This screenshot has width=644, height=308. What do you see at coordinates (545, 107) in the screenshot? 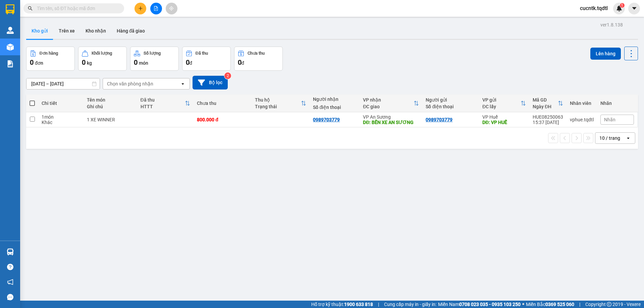
I see `div: Ngày ĐH` at bounding box center [545, 107].